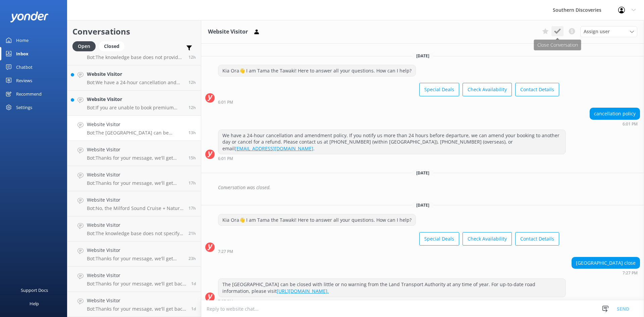 Image resolution: width=644 pixels, height=317 pixels. Describe the element at coordinates (113, 46) in the screenshot. I see `a: Closed` at that location.